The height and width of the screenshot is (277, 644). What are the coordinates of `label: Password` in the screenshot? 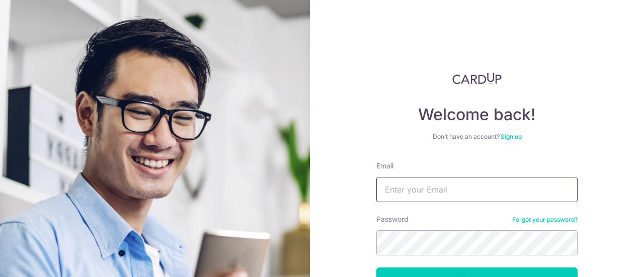 It's located at (393, 219).